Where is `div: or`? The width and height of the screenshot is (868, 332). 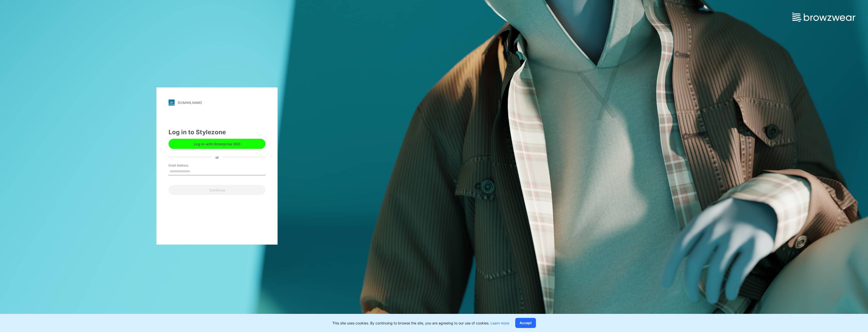 div: or is located at coordinates (217, 157).